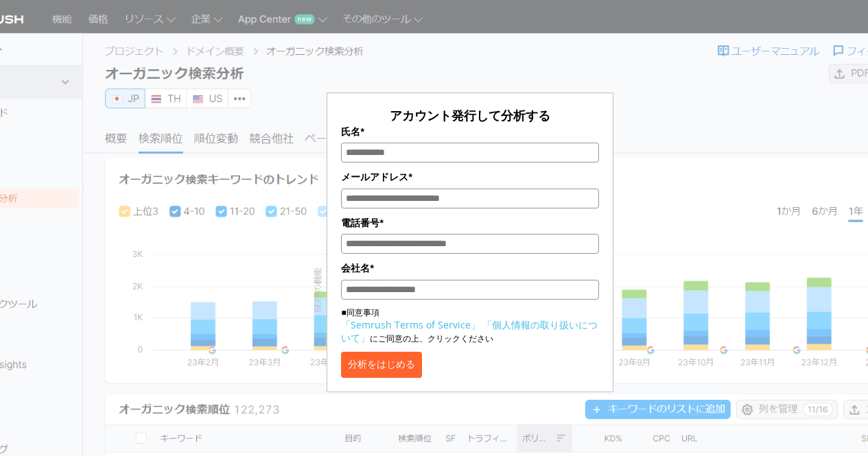 Image resolution: width=868 pixels, height=456 pixels. What do you see at coordinates (382, 365) in the screenshot?
I see `button: 分析をはじめる` at bounding box center [382, 365].